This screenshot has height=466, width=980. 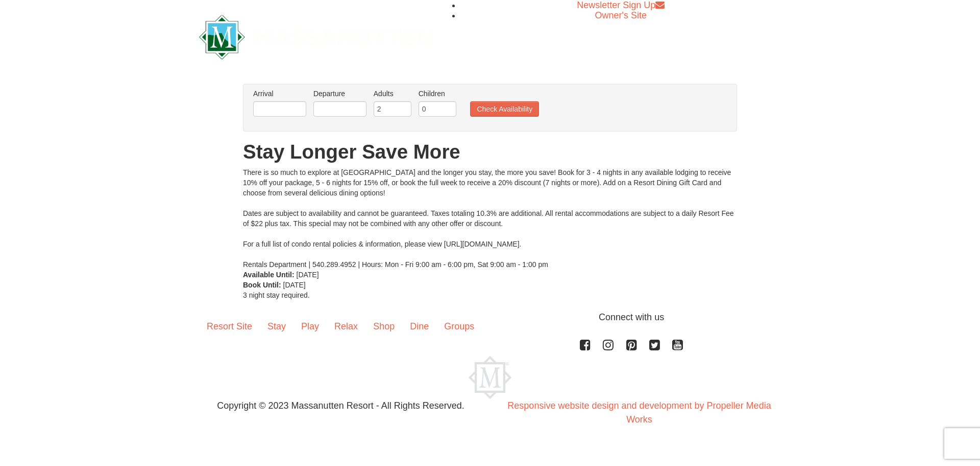 I want to click on a: Massanutten Resort, so click(x=316, y=35).